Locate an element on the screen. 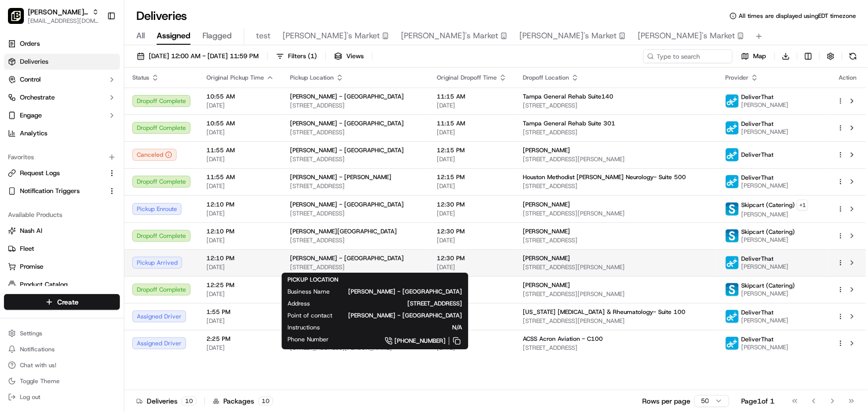  span: Fleet is located at coordinates (27, 249).